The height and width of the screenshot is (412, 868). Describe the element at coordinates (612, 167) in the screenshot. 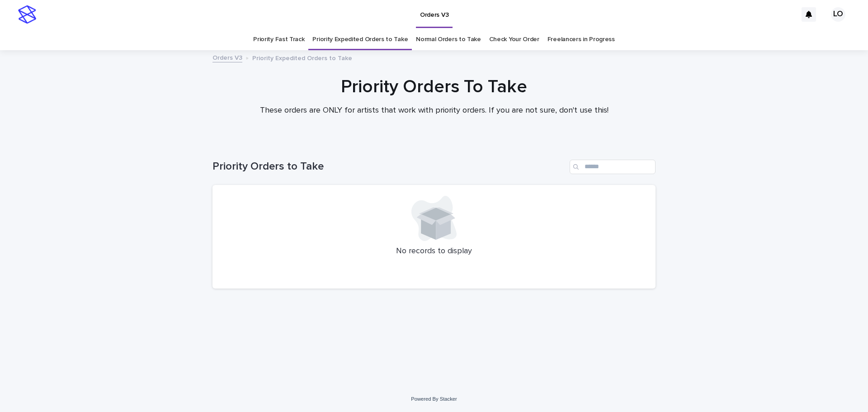

I see `input: Search` at that location.